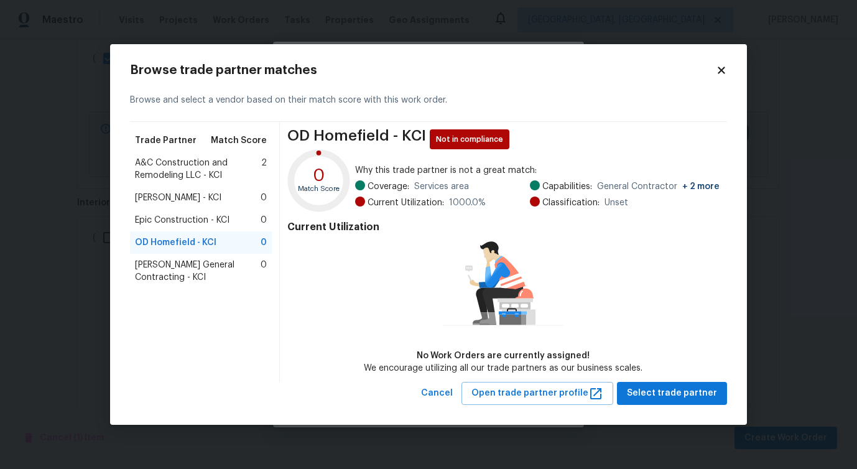 This screenshot has width=857, height=469. What do you see at coordinates (239, 141) in the screenshot?
I see `span: Match Score` at bounding box center [239, 141].